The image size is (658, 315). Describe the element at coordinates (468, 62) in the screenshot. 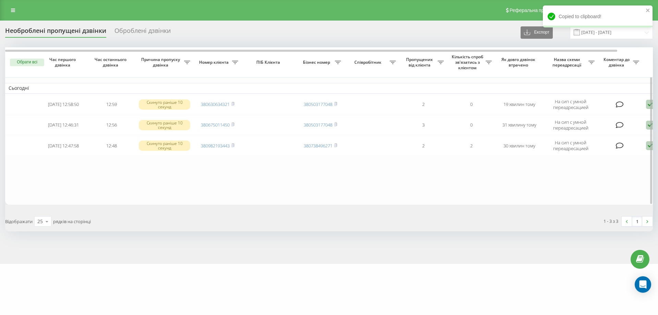

I see `span: Кількість спроб зв'язатись з клієнтом` at that location.